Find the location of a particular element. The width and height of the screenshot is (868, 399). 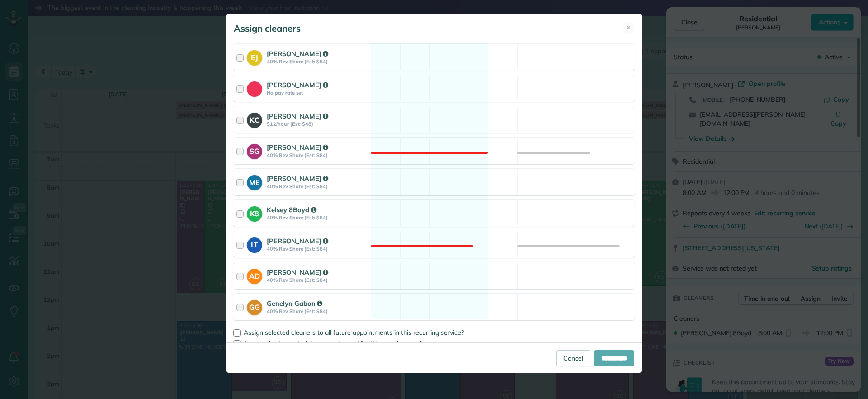

strong: EJ is located at coordinates (254, 57).